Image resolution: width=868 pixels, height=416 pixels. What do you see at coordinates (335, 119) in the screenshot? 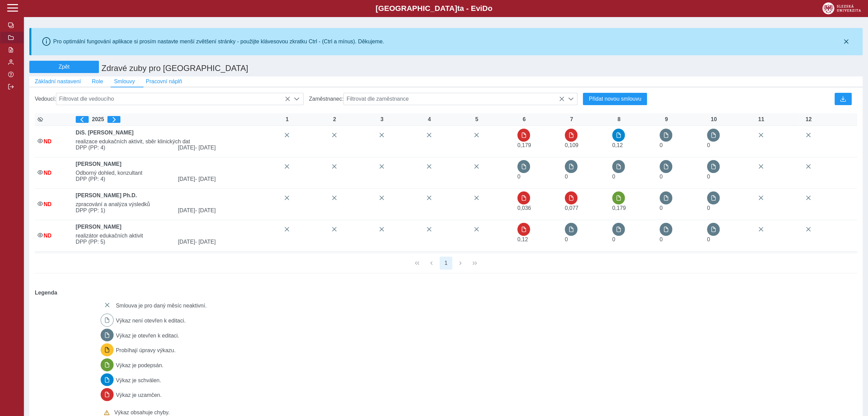
I see `div: 2` at bounding box center [335, 119].